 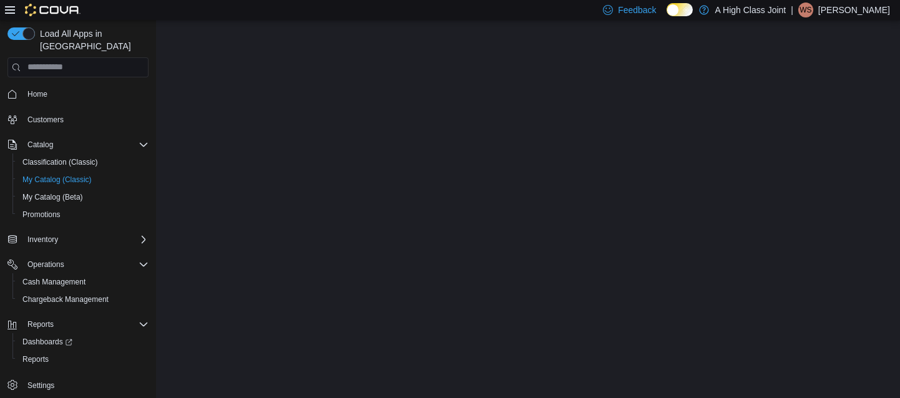 What do you see at coordinates (83, 215) in the screenshot?
I see `button: Promotions` at bounding box center [83, 215].